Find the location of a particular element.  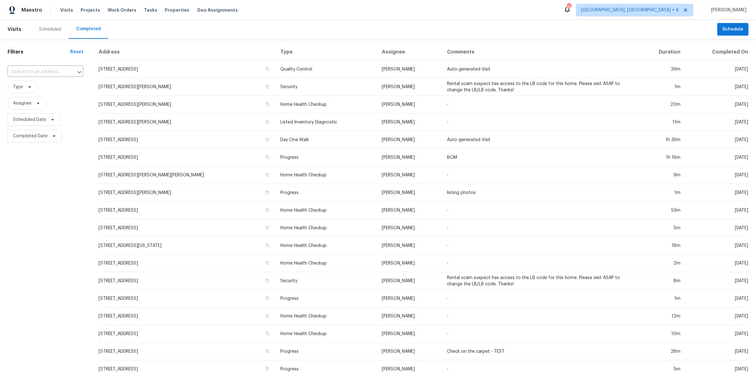

span: Schedule is located at coordinates (733, 29).